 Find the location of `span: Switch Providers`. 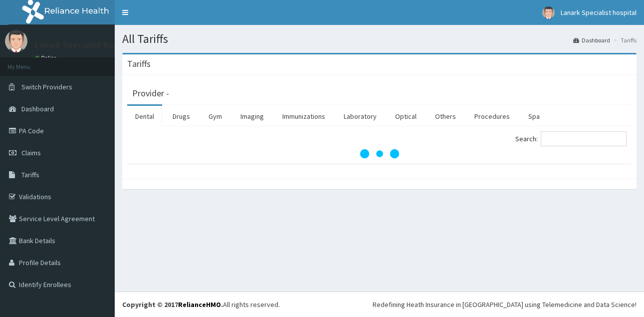

span: Switch Providers is located at coordinates (47, 86).